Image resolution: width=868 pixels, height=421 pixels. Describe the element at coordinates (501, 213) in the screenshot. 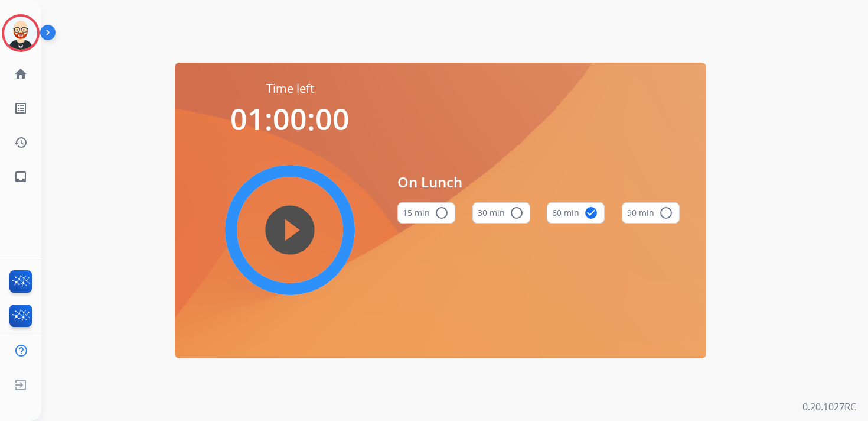

I see `button: 30 min` at that location.